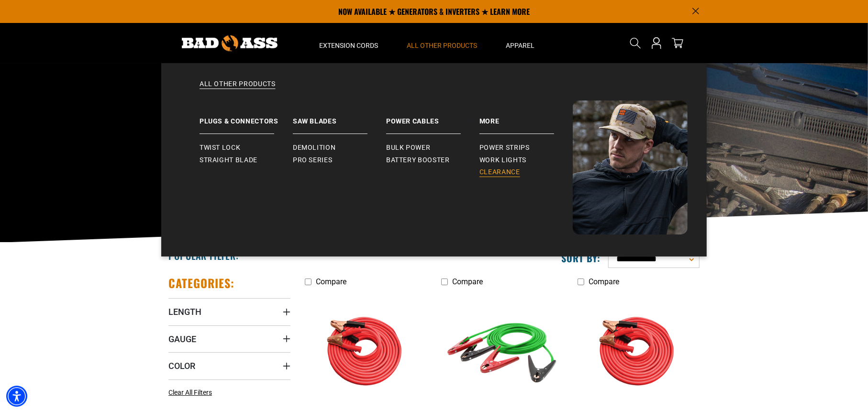 This screenshot has height=413, width=868. I want to click on span: Gauge, so click(182, 339).